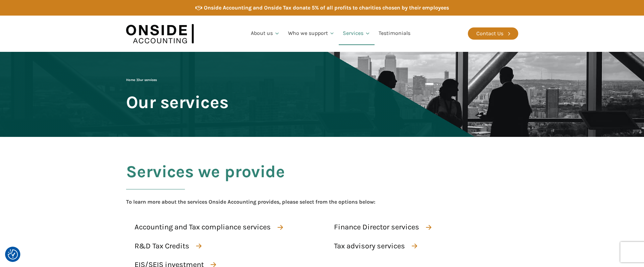  What do you see at coordinates (357, 34) in the screenshot?
I see `a: Services` at bounding box center [357, 34].